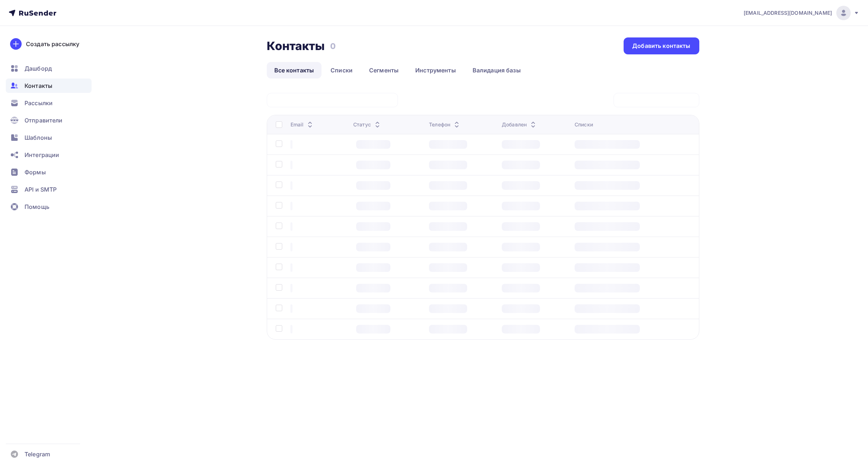  Describe the element at coordinates (661, 46) in the screenshot. I see `div: Добавить контакты` at that location.